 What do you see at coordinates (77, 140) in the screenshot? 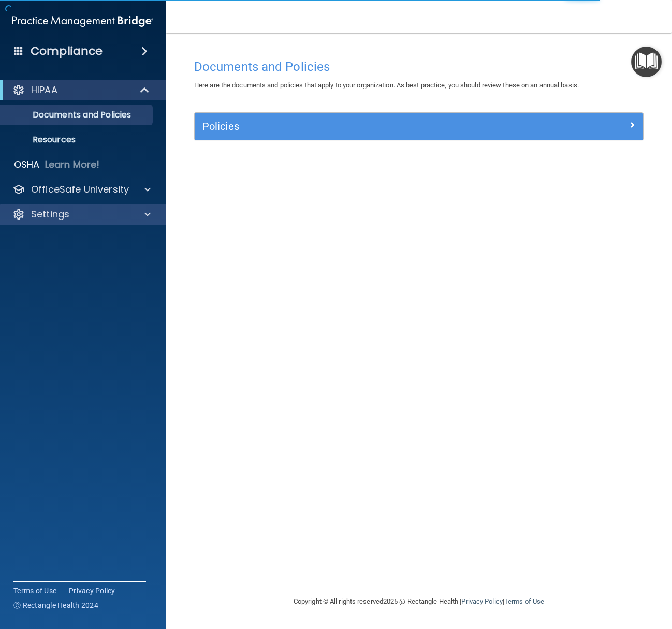
I see `p: Resources` at bounding box center [77, 140].